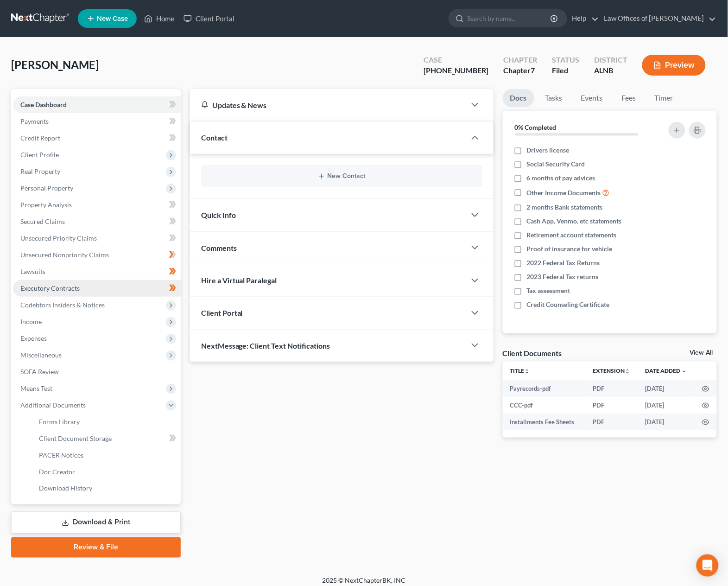 This screenshot has width=728, height=586. Describe the element at coordinates (63, 305) in the screenshot. I see `span: Codebtors Insiders & Notices` at that location.